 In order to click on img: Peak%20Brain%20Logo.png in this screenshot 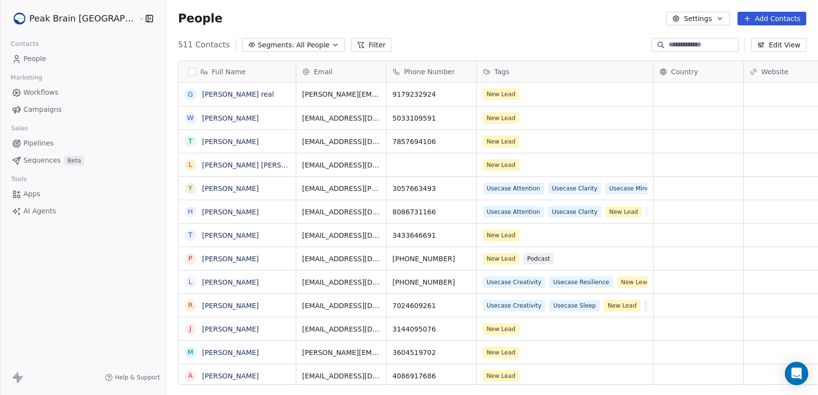, I will do `click(20, 19)`.